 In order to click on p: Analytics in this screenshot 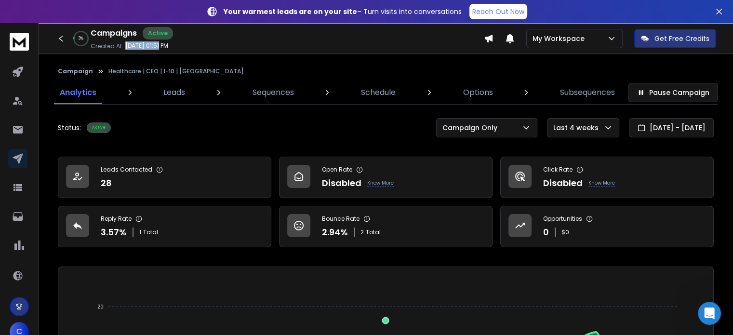, I will do `click(78, 93)`.